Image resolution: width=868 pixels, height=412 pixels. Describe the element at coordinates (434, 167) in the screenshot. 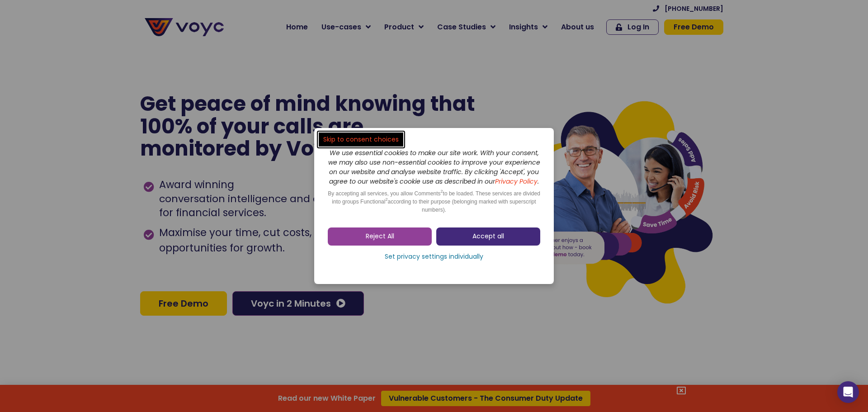

I see `i: We use essential cookies to make our site work. With your consent, we may also use non-essential ...` at that location.